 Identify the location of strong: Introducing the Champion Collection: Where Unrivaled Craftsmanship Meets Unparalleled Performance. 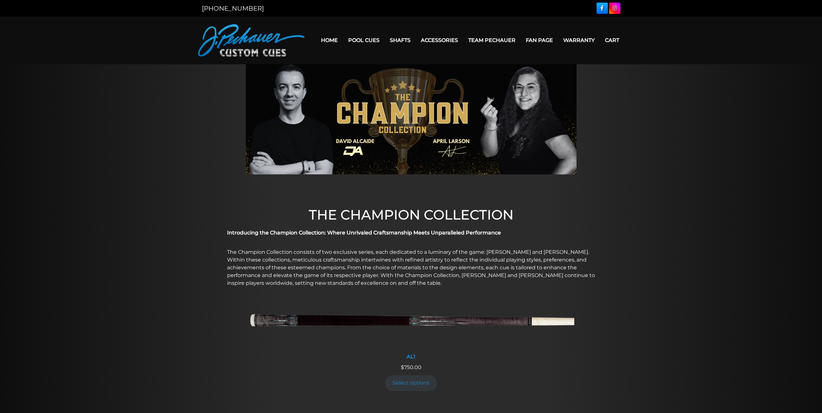
(364, 232).